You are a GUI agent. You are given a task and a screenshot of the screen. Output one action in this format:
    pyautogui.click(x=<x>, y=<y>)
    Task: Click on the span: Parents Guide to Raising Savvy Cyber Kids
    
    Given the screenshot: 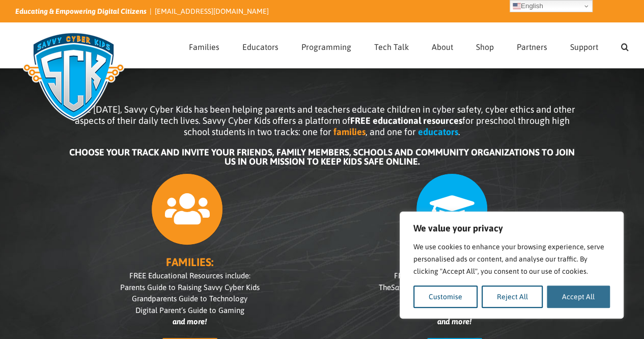 What is the action you would take?
    pyautogui.click(x=190, y=287)
    